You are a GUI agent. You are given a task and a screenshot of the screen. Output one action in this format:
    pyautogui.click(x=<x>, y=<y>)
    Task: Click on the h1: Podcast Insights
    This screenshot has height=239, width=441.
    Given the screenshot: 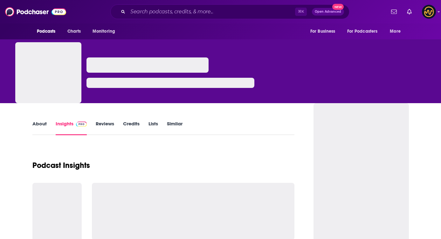 What is the action you would take?
    pyautogui.click(x=61, y=166)
    